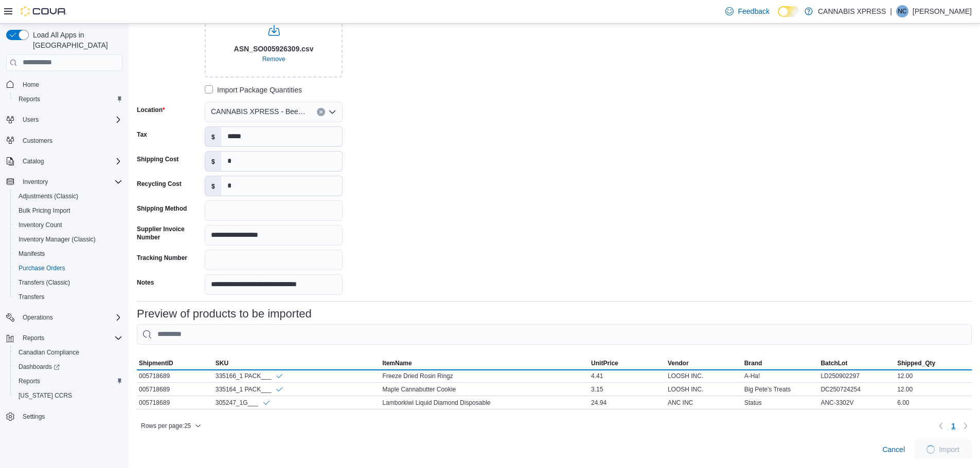 This screenshot has height=468, width=980. Describe the element at coordinates (69, 239) in the screenshot. I see `span: Inventory Manager (Classic)` at that location.